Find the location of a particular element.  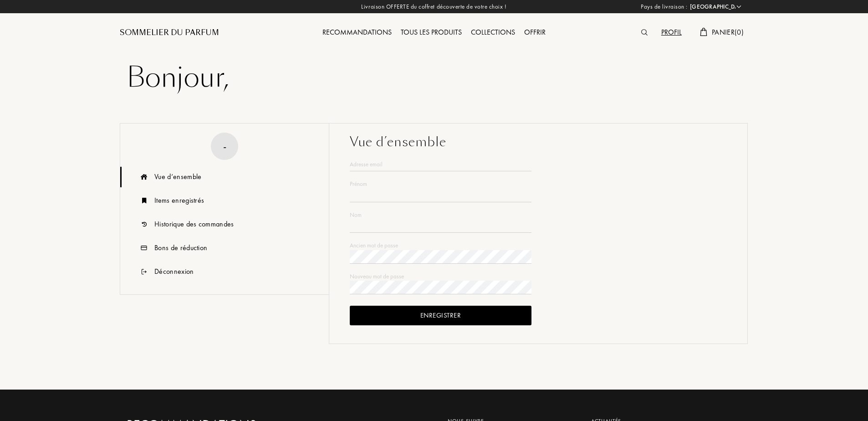

a: Offrir is located at coordinates (535, 32).